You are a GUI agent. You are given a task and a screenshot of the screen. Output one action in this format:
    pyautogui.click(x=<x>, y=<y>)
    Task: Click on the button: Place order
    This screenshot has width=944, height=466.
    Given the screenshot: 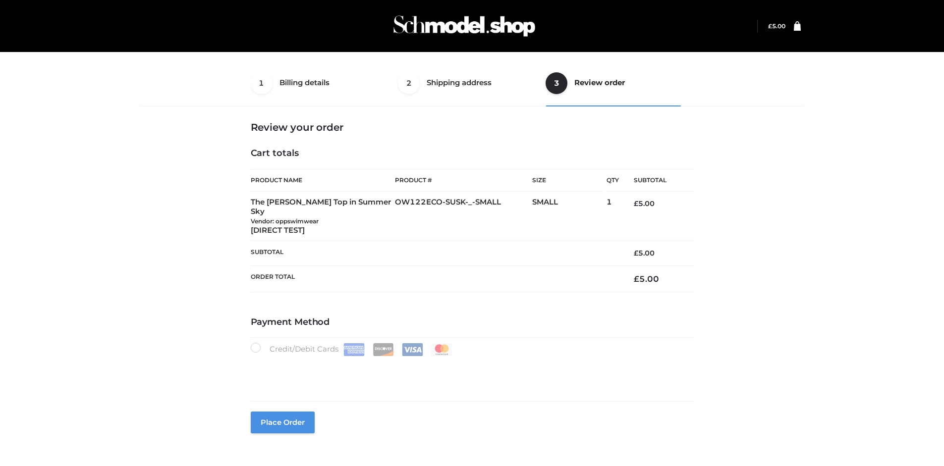 What is the action you would take?
    pyautogui.click(x=282, y=423)
    